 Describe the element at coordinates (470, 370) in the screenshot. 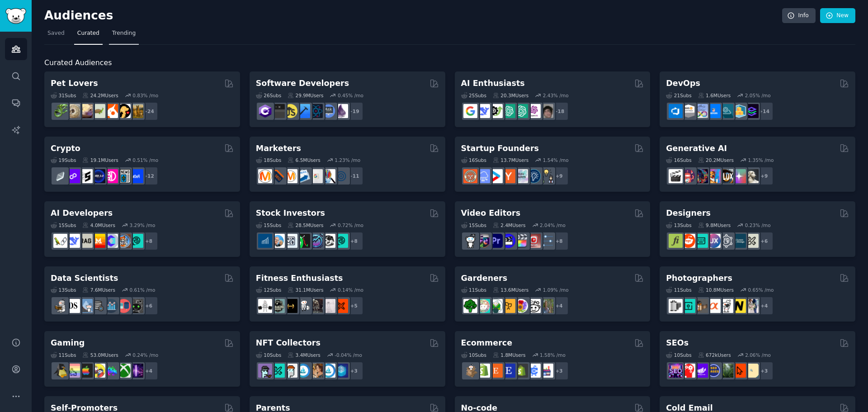

I see `img: dropship` at that location.